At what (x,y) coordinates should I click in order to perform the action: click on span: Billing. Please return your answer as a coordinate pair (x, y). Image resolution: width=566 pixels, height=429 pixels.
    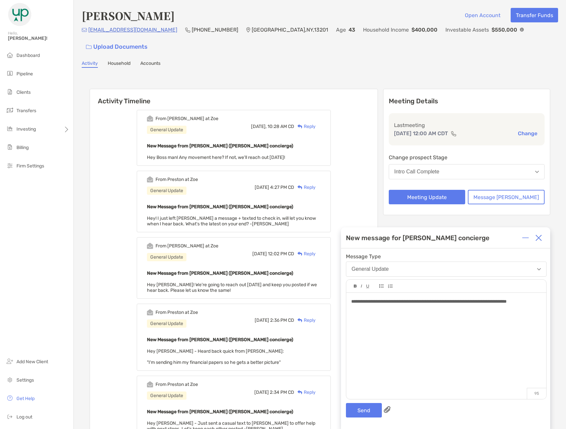
    Looking at the image, I should click on (22, 147).